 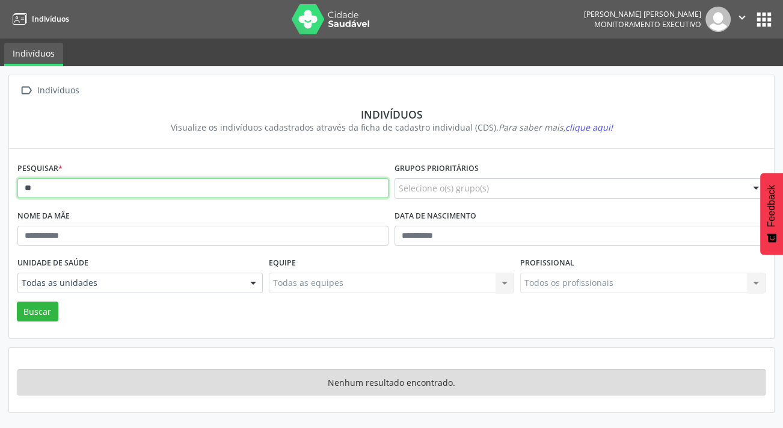 What do you see at coordinates (43, 216) in the screenshot?
I see `label: Nome da mãe` at bounding box center [43, 216].